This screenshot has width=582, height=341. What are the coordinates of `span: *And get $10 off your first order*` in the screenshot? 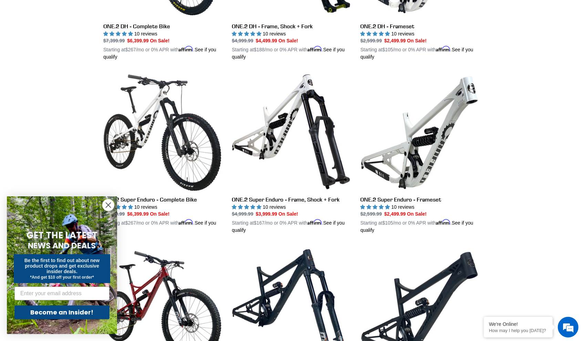 It's located at (62, 277).